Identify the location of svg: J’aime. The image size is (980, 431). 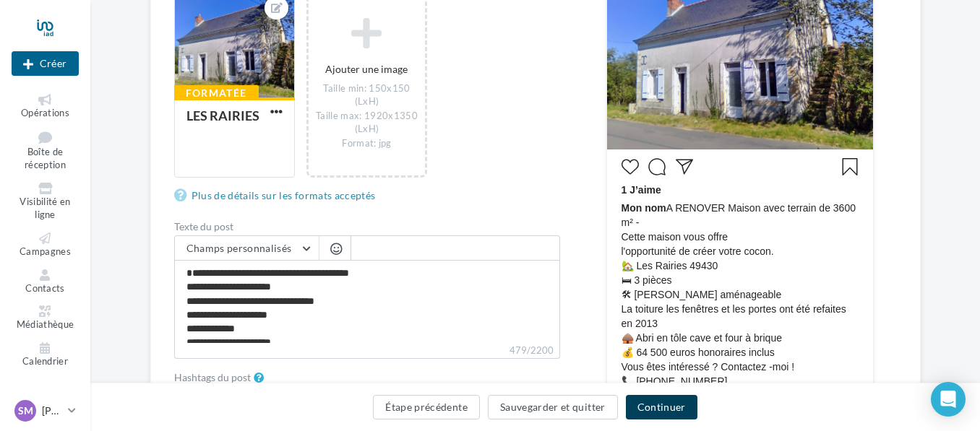
(630, 167).